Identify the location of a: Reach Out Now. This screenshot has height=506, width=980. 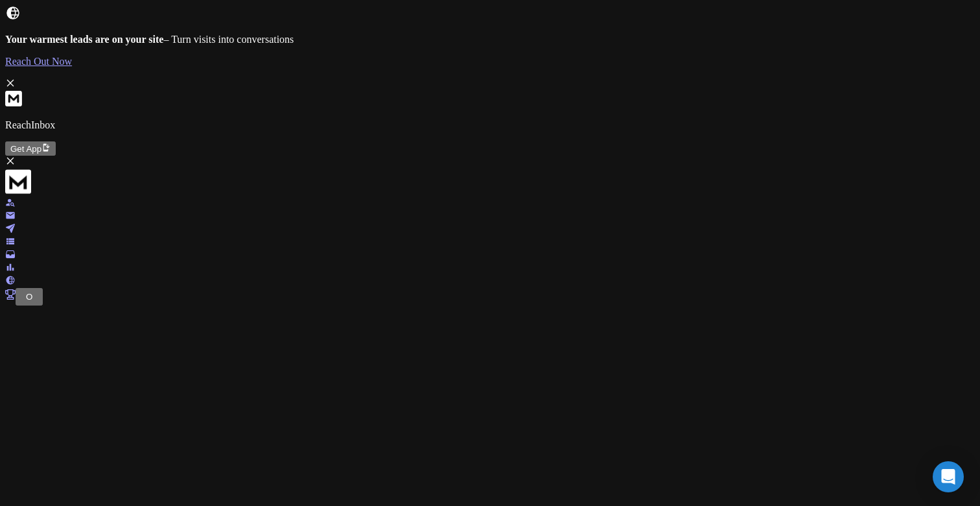
(490, 62).